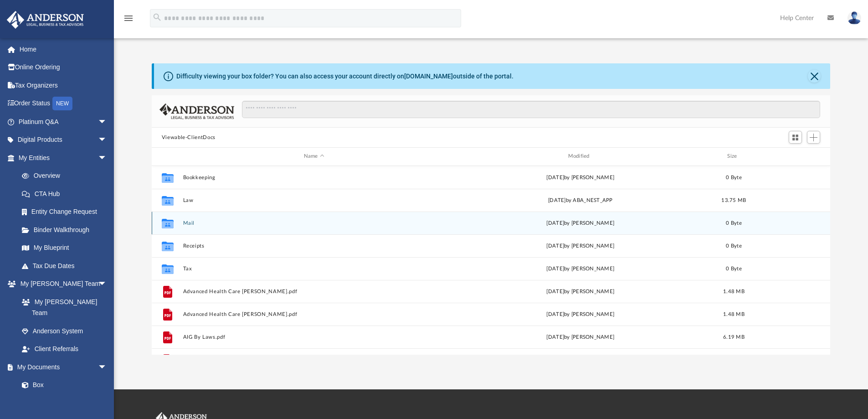 The image size is (868, 419). What do you see at coordinates (314, 156) in the screenshot?
I see `div: Name` at bounding box center [314, 156].